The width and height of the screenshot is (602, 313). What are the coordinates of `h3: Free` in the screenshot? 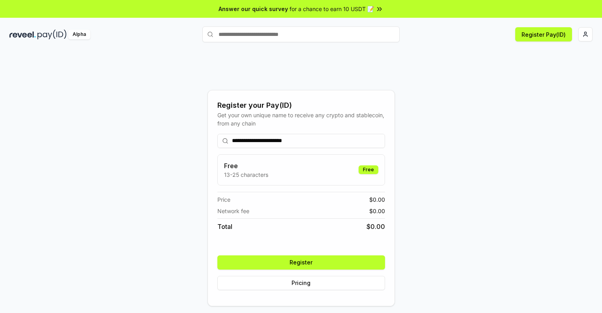 It's located at (246, 166).